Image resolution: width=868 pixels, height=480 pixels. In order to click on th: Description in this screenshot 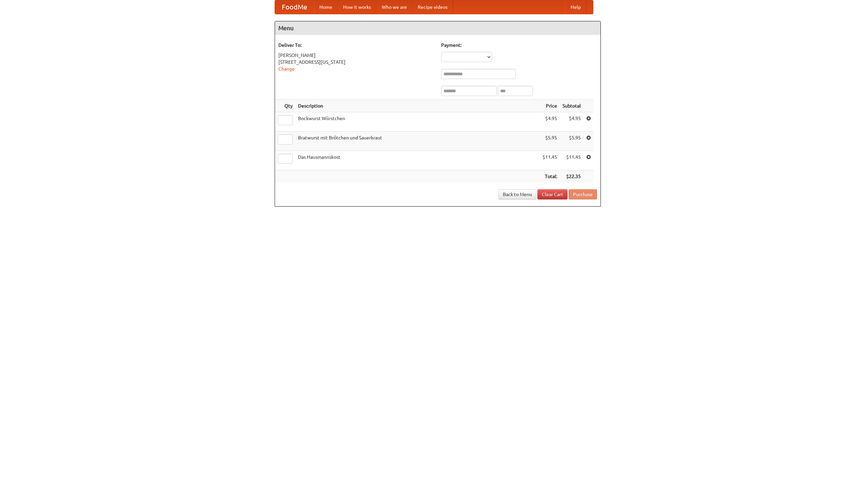, I will do `click(418, 106)`.